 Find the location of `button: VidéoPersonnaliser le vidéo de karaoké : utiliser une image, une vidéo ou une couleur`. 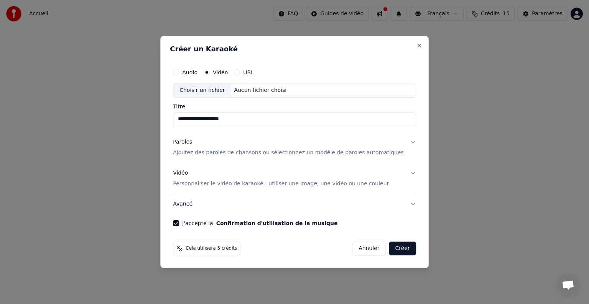

button: VidéoPersonnaliser le vidéo de karaoké : utiliser une image, une vidéo ou une couleur is located at coordinates (295, 179).